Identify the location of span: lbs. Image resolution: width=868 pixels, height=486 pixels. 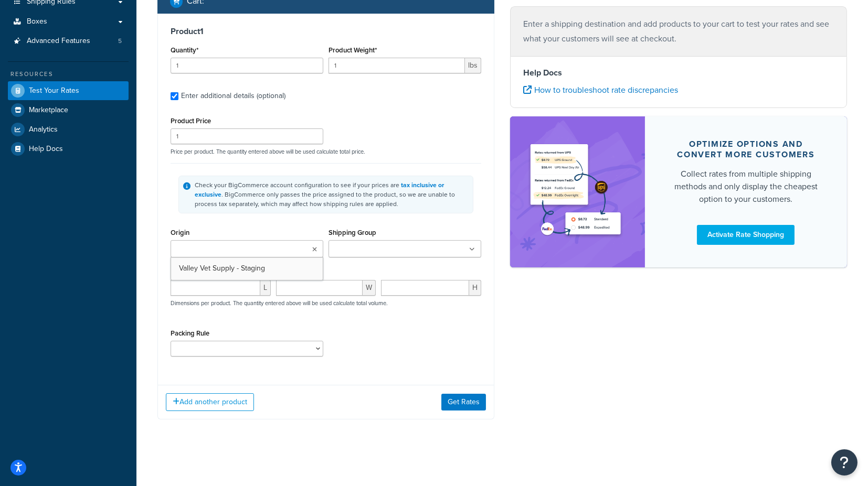
(473, 66).